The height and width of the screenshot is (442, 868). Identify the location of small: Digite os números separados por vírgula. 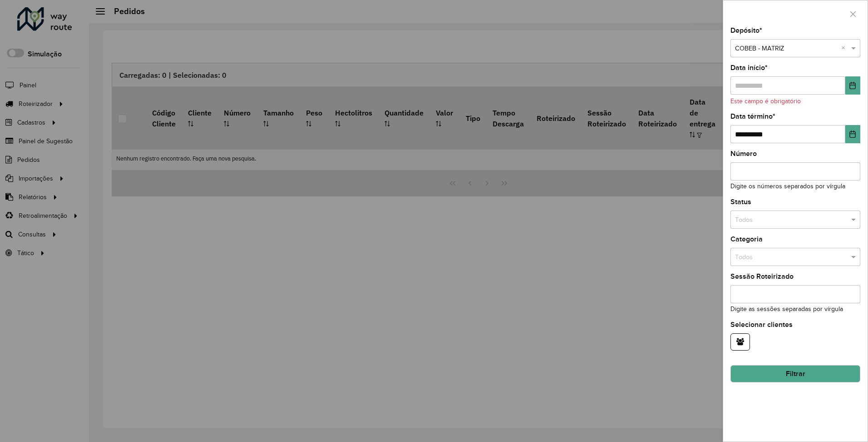
(788, 186).